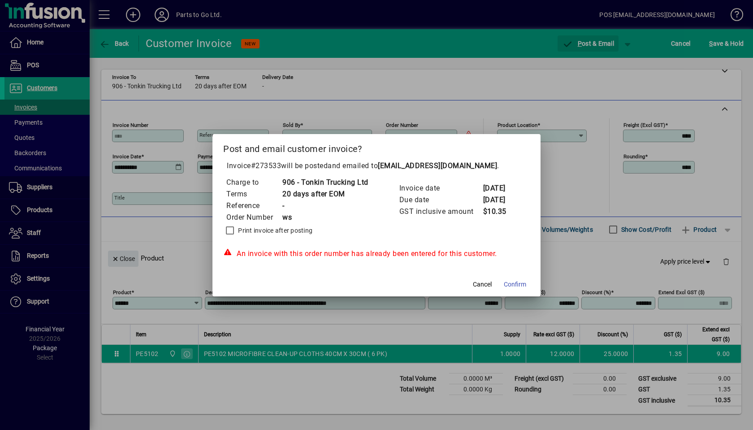 The image size is (753, 430). Describe the element at coordinates (254, 217) in the screenshot. I see `td: Order Number` at that location.